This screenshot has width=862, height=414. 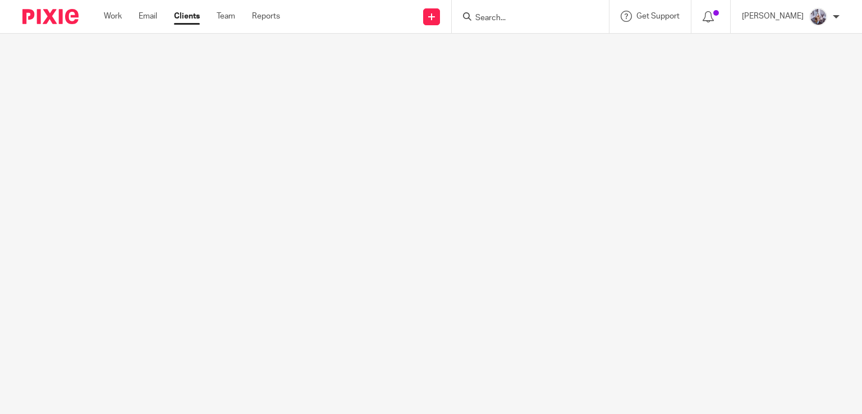 What do you see at coordinates (51, 16) in the screenshot?
I see `img: Pixie` at bounding box center [51, 16].